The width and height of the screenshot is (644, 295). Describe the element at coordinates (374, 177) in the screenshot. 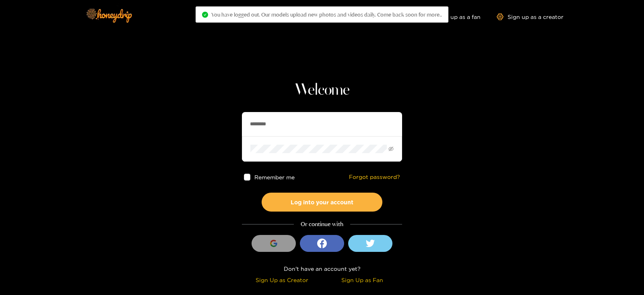

I see `a: Forgot password?` at that location.